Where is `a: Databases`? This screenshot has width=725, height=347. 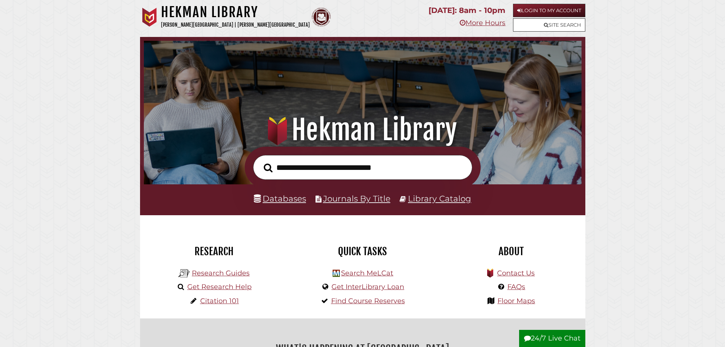
a: Databases is located at coordinates (280, 198).